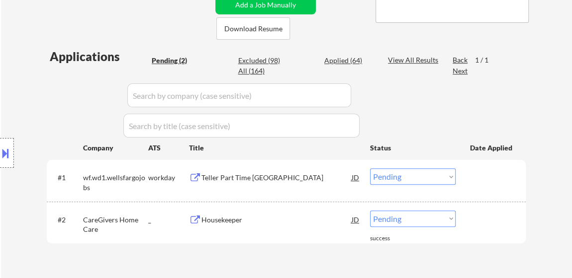 The image size is (572, 278). I want to click on button: Download Resume, so click(253, 28).